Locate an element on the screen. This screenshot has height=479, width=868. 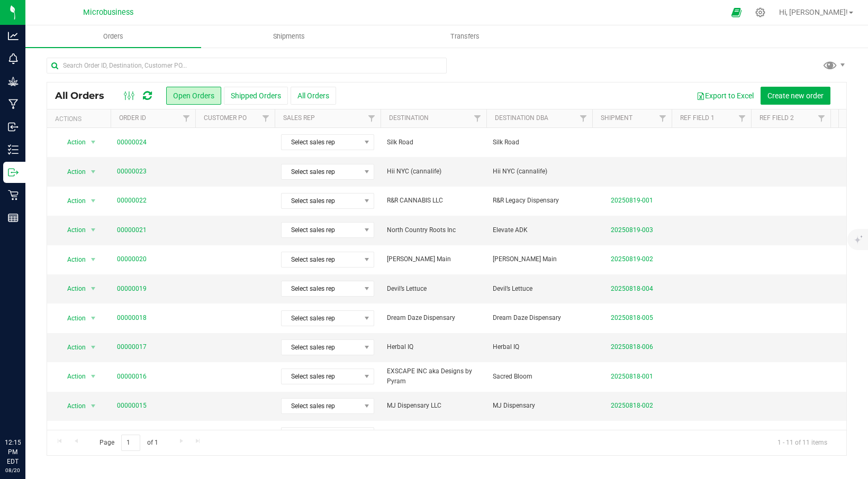
input: 1 is located at coordinates (131, 443).